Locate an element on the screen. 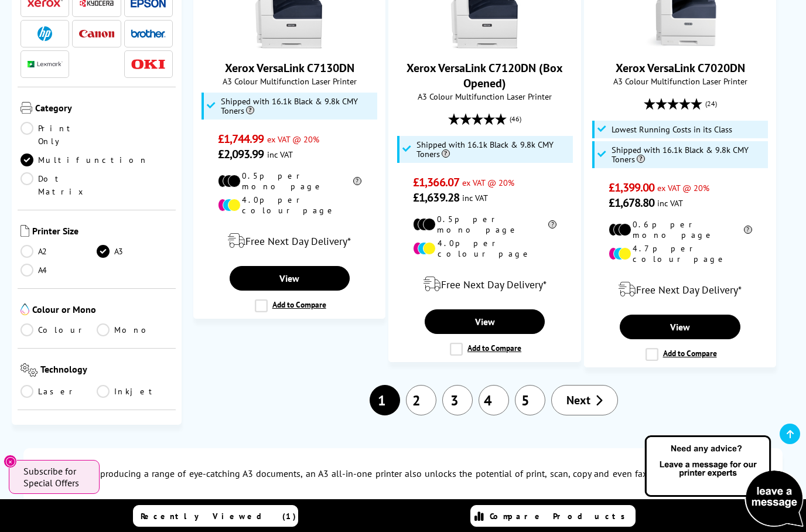  a: Inkjet is located at coordinates (135, 392).